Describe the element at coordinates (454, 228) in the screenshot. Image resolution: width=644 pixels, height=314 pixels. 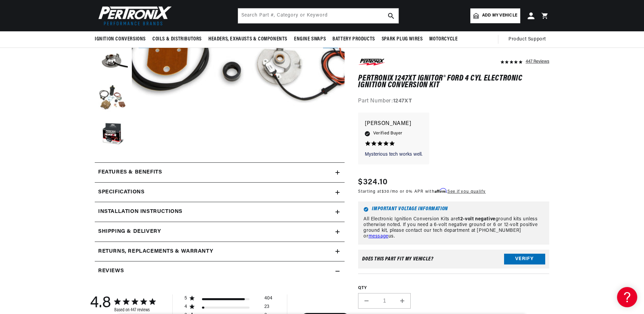
I see `p: All Electronic Ignition Conversion Kits are ground kits unless otherwise noted. If you need a 6-v...` at that location.